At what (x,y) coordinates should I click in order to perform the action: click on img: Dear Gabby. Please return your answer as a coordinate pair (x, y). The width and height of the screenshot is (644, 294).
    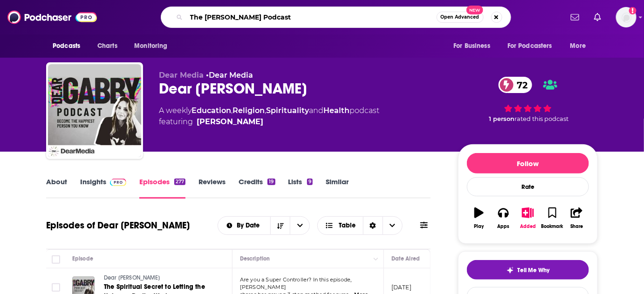
    Looking at the image, I should click on (95, 111).